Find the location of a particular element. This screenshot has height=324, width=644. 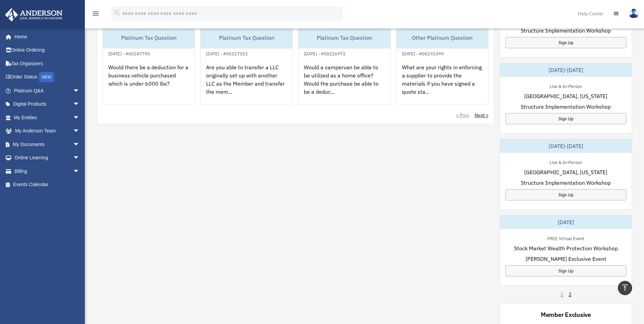

a: Platinum Q&Aarrow_drop_down is located at coordinates (47, 91).